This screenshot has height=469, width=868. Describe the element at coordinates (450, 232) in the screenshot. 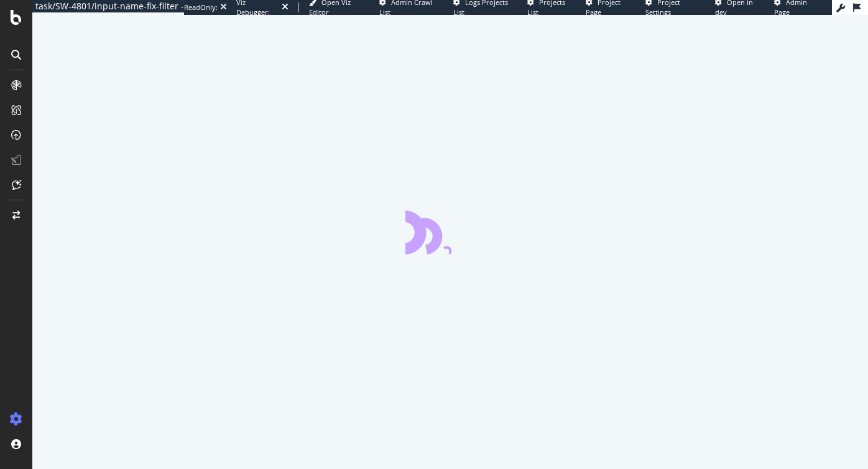

I see `div: animation` at that location.